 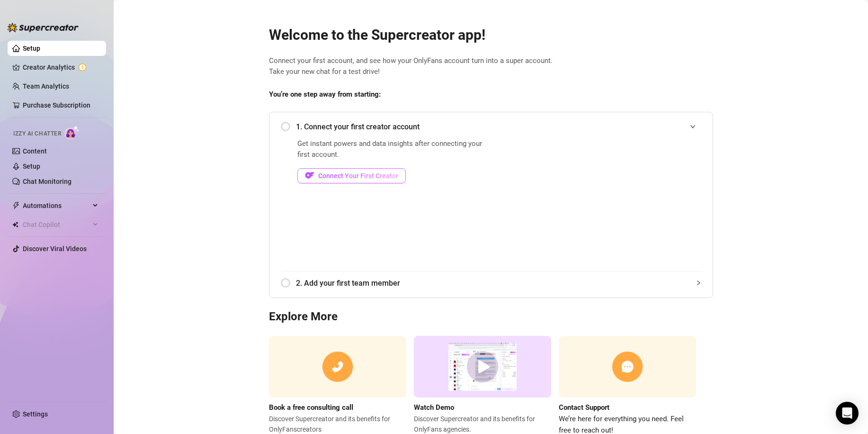 What do you see at coordinates (15, 224) in the screenshot?
I see `img: Chat Copilot` at bounding box center [15, 224].